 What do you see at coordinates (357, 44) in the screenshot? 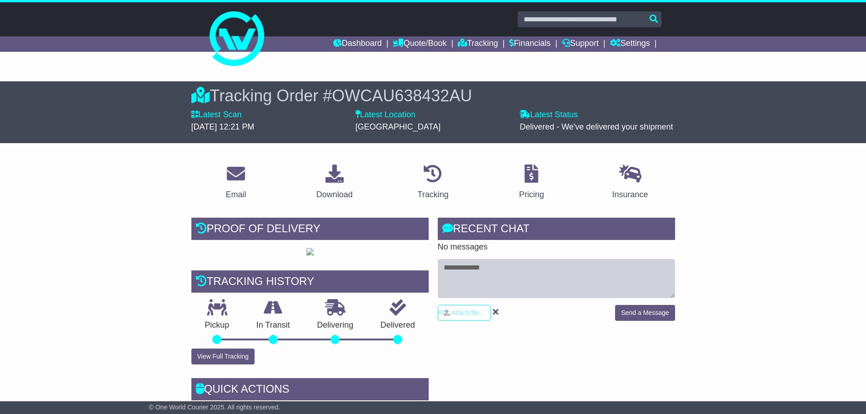
I see `a: Dashboard` at bounding box center [357, 44].